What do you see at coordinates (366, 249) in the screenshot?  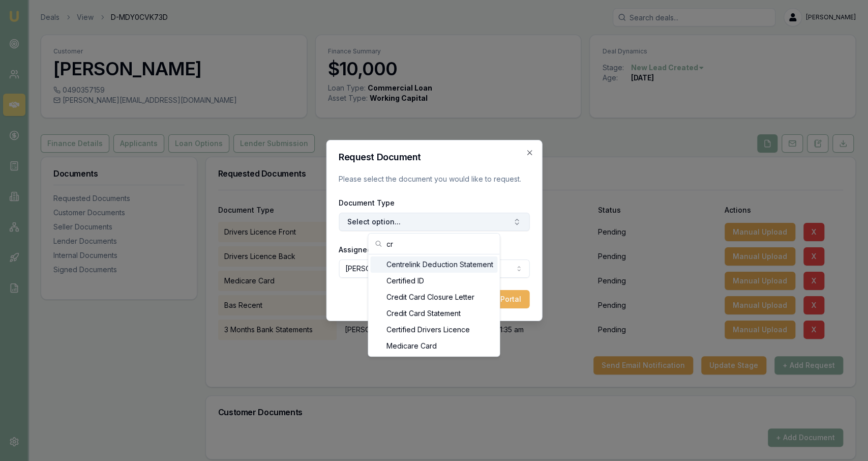 I see `label: Assigned Client` at bounding box center [366, 249].